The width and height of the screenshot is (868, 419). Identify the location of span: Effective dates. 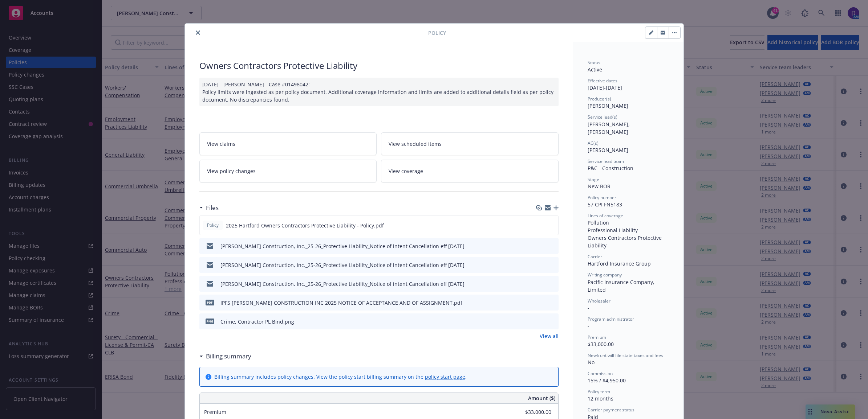
(603, 81).